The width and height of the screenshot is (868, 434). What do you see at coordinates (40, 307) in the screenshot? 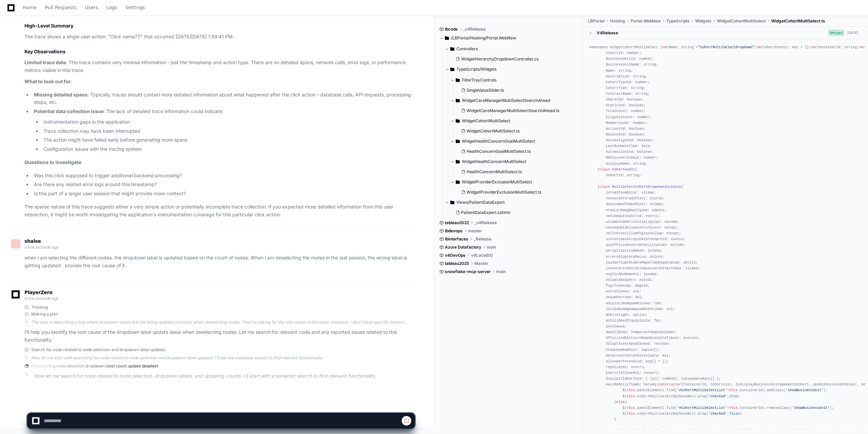
I see `span: Thinking` at bounding box center [40, 307].